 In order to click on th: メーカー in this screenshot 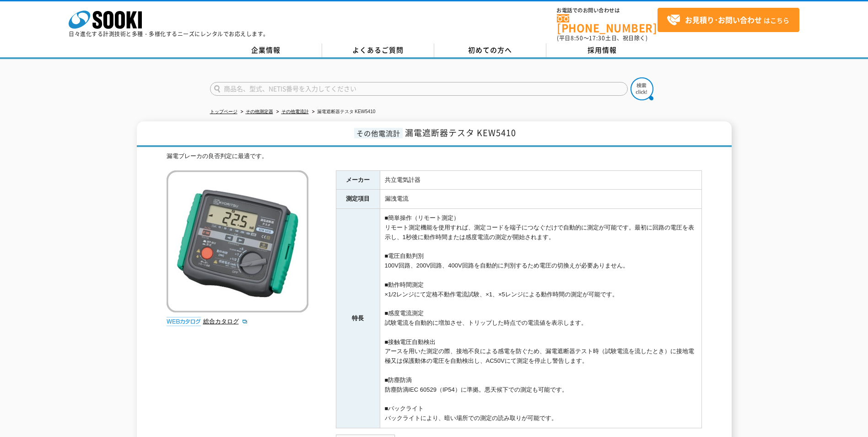, I will do `click(358, 180)`.